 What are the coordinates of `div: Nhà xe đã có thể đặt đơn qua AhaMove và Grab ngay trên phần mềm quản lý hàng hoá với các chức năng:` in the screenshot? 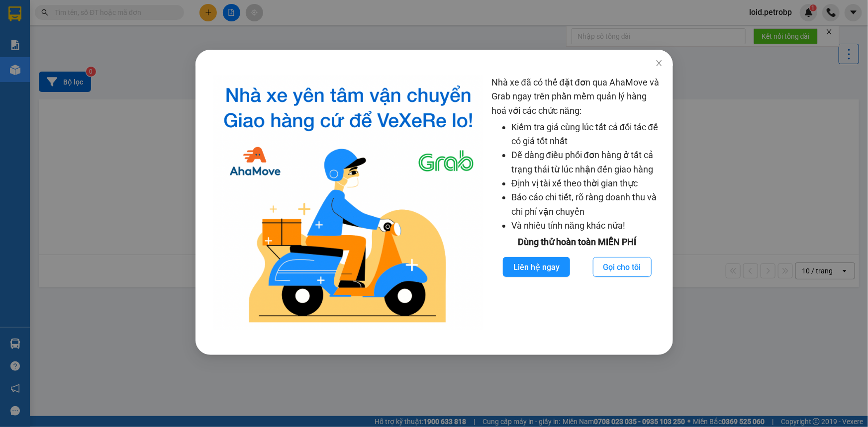 It's located at (577, 203).